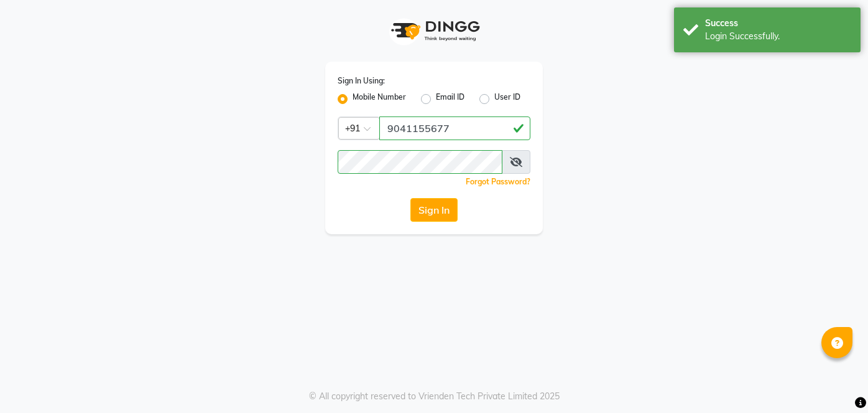 Image resolution: width=868 pixels, height=413 pixels. Describe the element at coordinates (778, 23) in the screenshot. I see `div: Success` at that location.